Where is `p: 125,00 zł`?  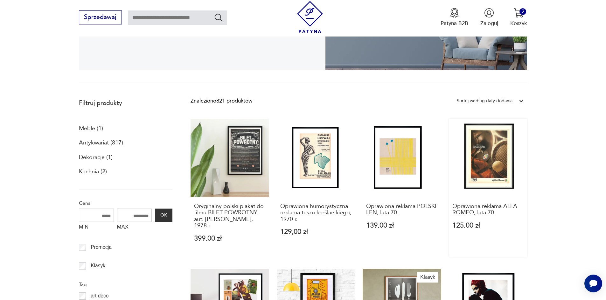 p: 125,00 zł is located at coordinates (488, 226).